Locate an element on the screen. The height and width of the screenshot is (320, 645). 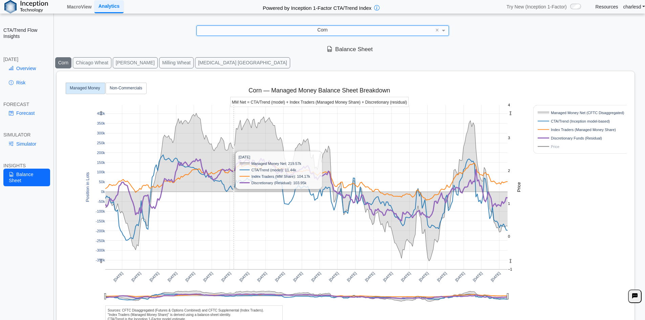
span: Clear value is located at coordinates (437, 30).